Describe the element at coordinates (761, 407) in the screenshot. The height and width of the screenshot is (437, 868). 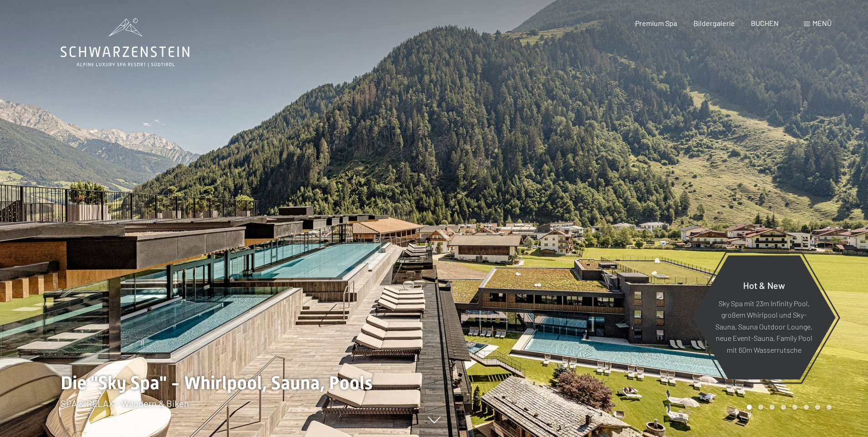
I see `div: Carousel Page 2` at that location.